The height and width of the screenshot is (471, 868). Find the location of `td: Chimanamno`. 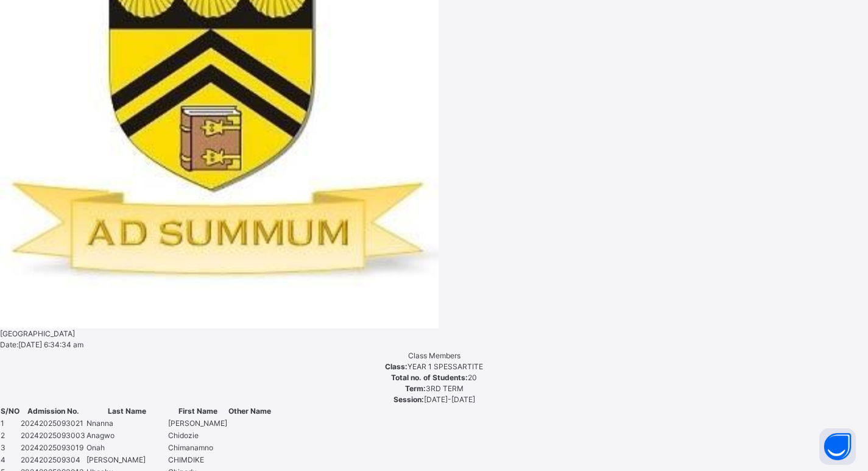

td: Chimanamno is located at coordinates (198, 448).